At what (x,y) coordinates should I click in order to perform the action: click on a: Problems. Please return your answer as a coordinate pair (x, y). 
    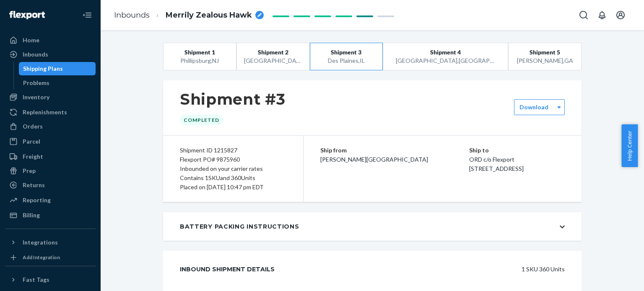
    Looking at the image, I should click on (58, 83).